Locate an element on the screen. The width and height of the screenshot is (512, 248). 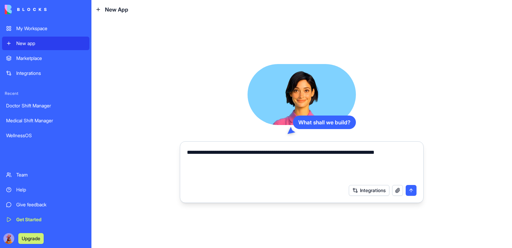
a: Get Started is located at coordinates (46, 220).